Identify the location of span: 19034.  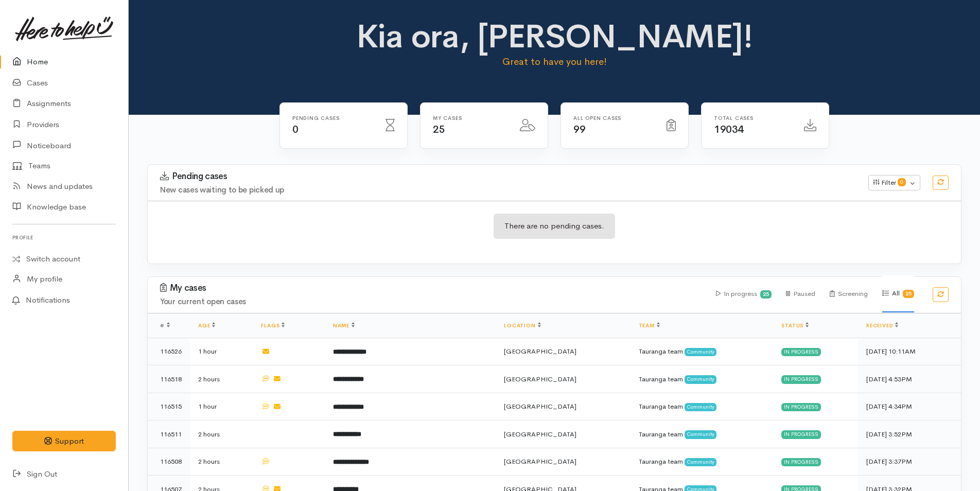
(729, 129).